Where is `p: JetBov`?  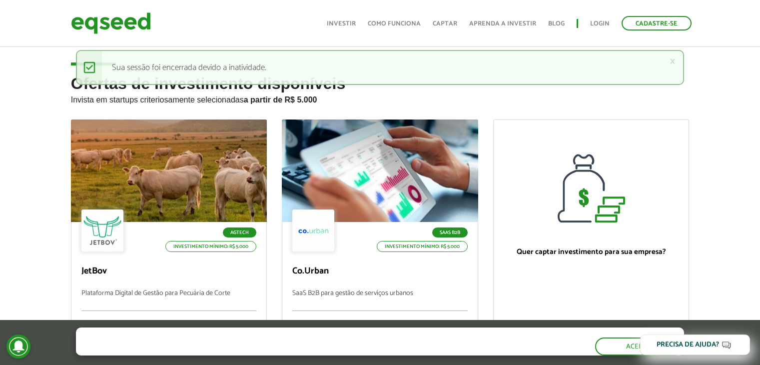 p: JetBov is located at coordinates (169, 271).